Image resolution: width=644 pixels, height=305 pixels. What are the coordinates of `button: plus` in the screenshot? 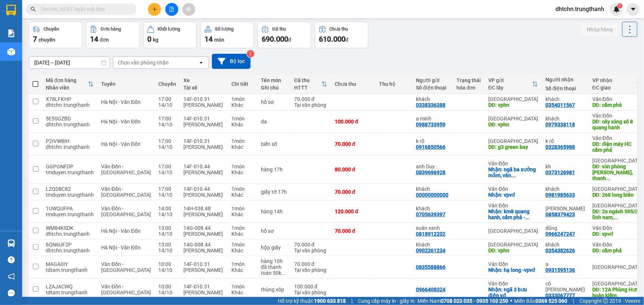 It's located at (154, 9).